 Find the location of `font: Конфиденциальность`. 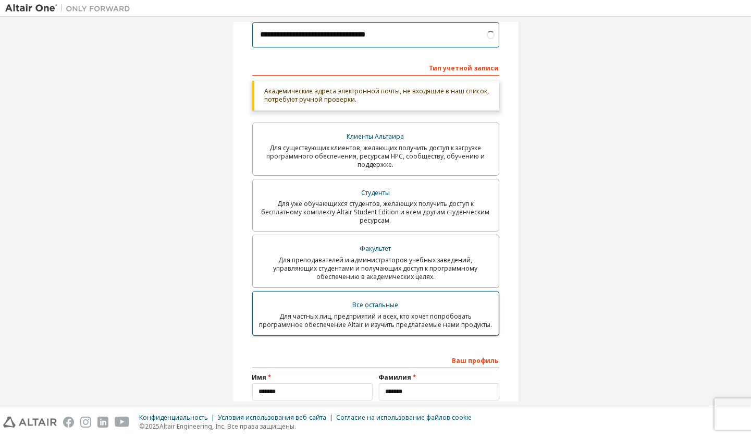

font: Конфиденциальность is located at coordinates (174, 417).